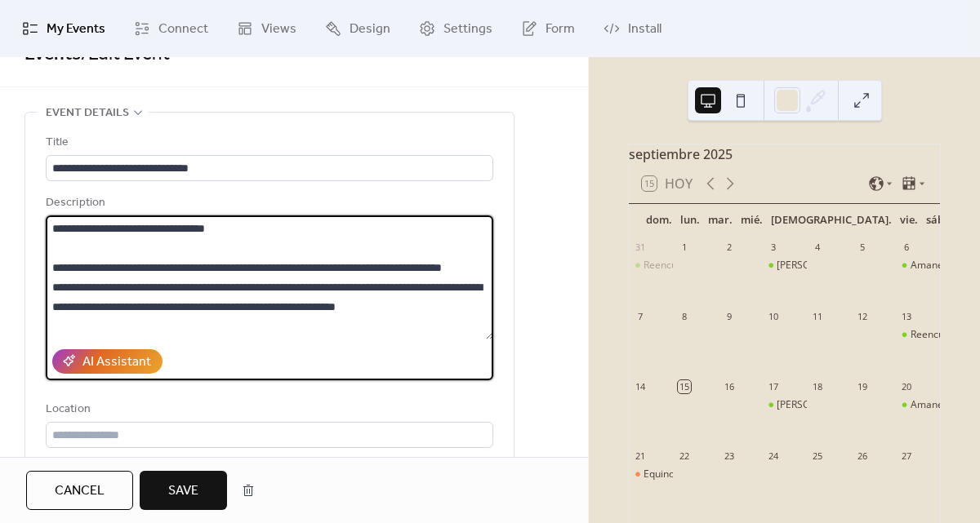  What do you see at coordinates (862, 317) in the screenshot?
I see `div: 12` at bounding box center [862, 317].